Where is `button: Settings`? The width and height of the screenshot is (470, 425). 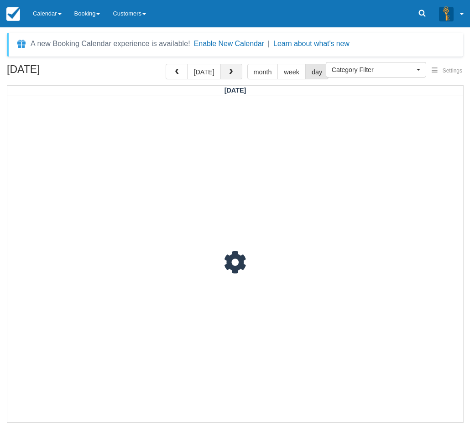 button: Settings is located at coordinates (446, 71).